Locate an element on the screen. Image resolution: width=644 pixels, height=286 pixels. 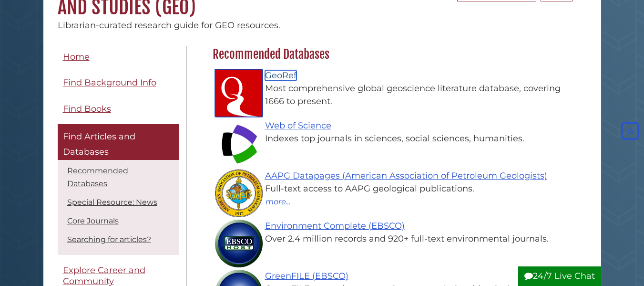
div: Over 2.4 million records and 920+ full-text environmental journals. is located at coordinates (395, 238).